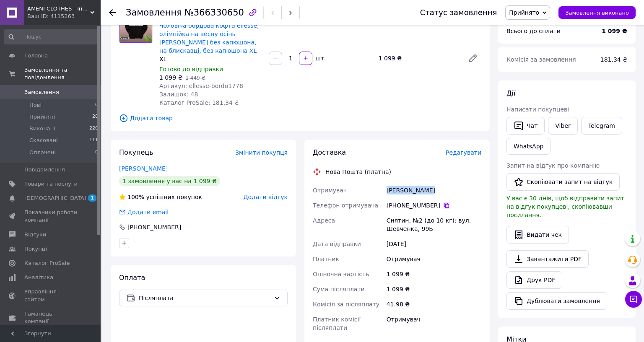  What do you see at coordinates (533, 31) in the screenshot?
I see `span: Всього до сплати` at bounding box center [533, 31].